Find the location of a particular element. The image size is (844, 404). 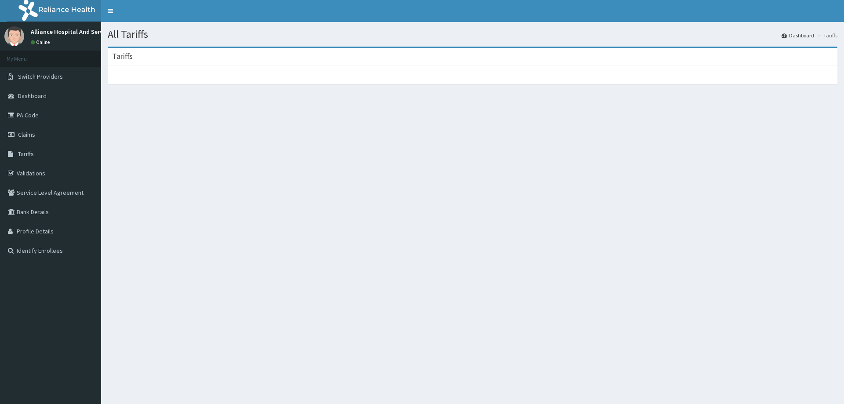

span: Dashboard is located at coordinates (32, 96).